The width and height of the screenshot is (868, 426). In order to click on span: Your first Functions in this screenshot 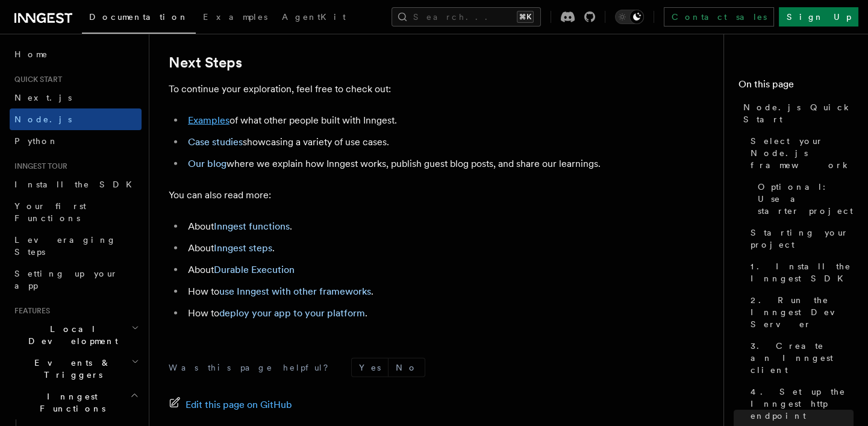, I will do `click(50, 212)`.